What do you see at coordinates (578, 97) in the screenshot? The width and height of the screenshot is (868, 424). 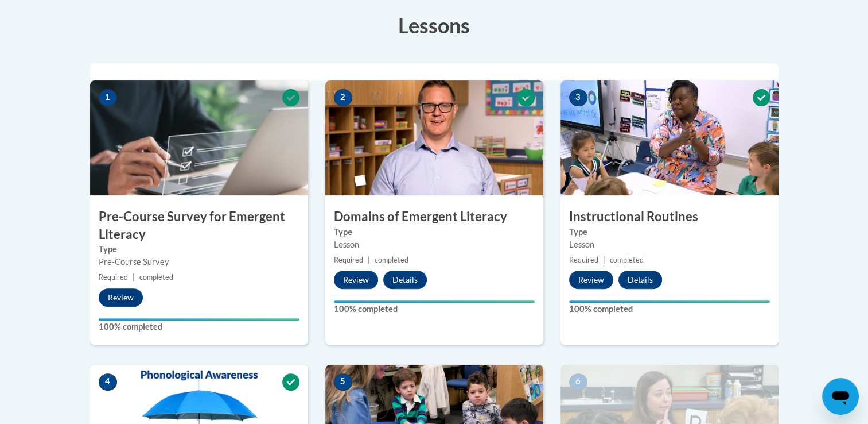 I see `span: 3` at bounding box center [578, 97].